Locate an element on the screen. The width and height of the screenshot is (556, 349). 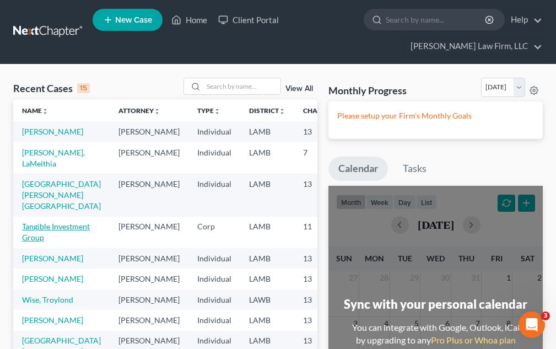
td: 11 is located at coordinates (322, 232).